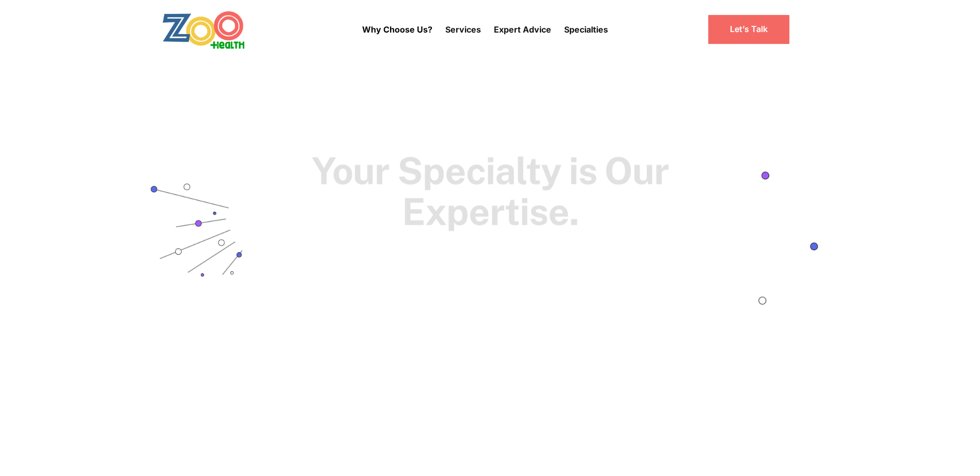 Image resolution: width=980 pixels, height=476 pixels. What do you see at coordinates (586, 30) in the screenshot?
I see `a: Specialties` at bounding box center [586, 30].